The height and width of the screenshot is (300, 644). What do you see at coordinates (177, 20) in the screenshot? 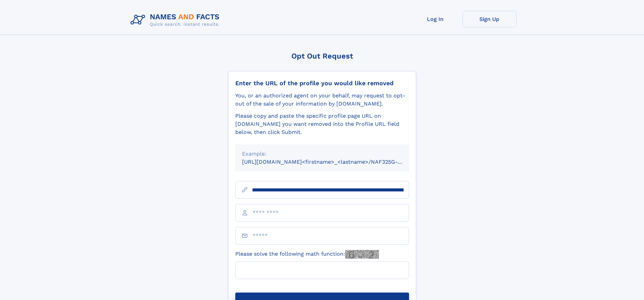
I see `img: Logo Names and Facts` at bounding box center [177, 20].